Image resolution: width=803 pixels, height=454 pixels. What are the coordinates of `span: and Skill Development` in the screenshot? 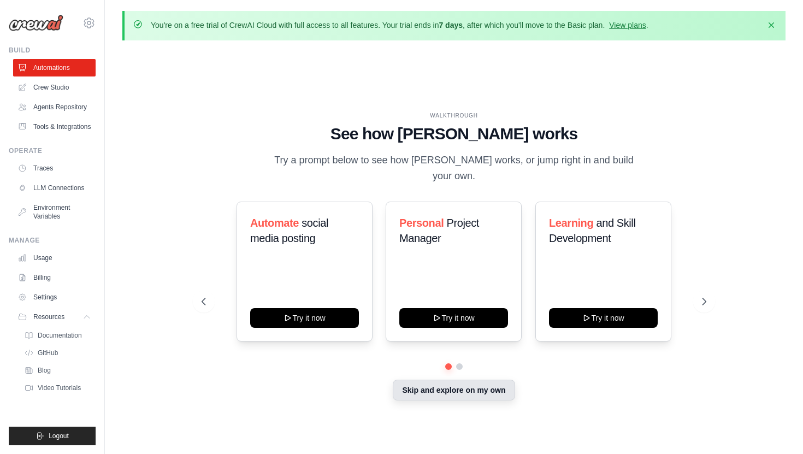 It's located at (592, 230).